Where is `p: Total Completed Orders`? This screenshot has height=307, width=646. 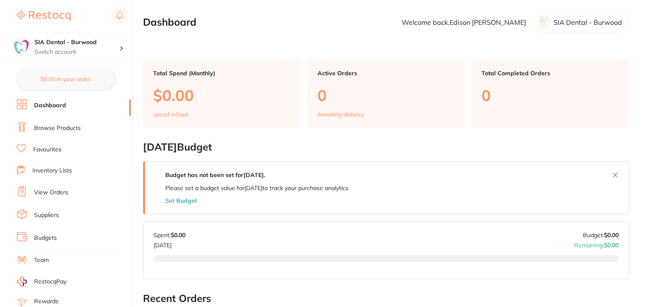
p: Total Completed Orders is located at coordinates (551, 73).